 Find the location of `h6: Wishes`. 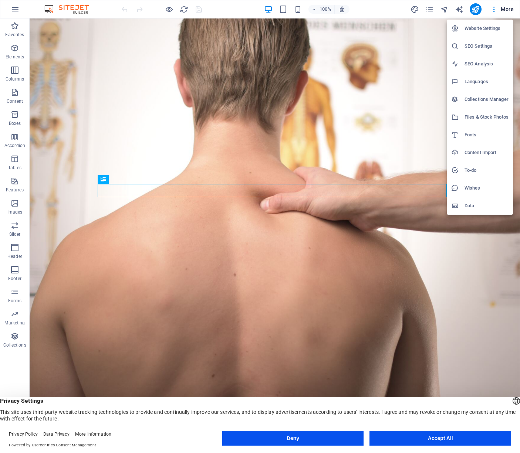

h6: Wishes is located at coordinates (486, 188).